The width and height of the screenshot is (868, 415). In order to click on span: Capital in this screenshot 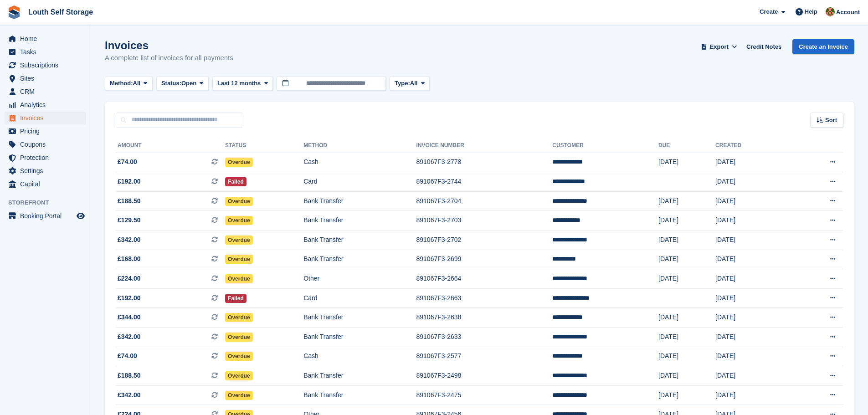, I will do `click(47, 184)`.